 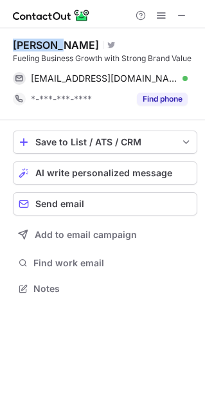 What do you see at coordinates (103, 173) in the screenshot?
I see `span: AI write personalized message` at bounding box center [103, 173].